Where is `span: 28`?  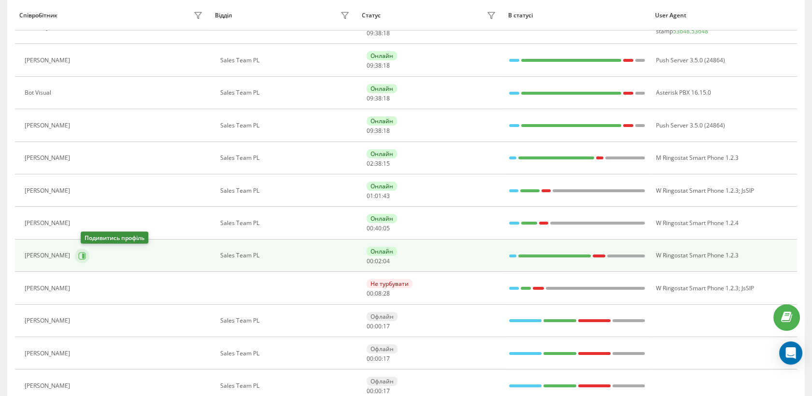
span: 28 is located at coordinates (387, 293).